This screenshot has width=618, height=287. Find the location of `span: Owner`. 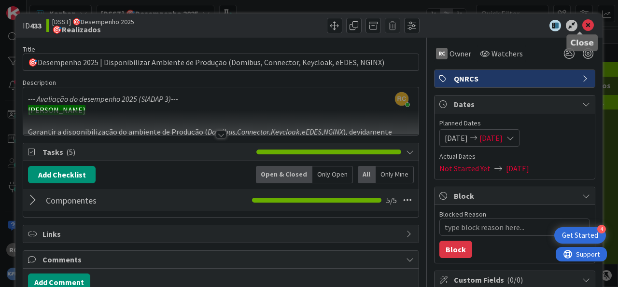

span: Owner is located at coordinates (460, 54).